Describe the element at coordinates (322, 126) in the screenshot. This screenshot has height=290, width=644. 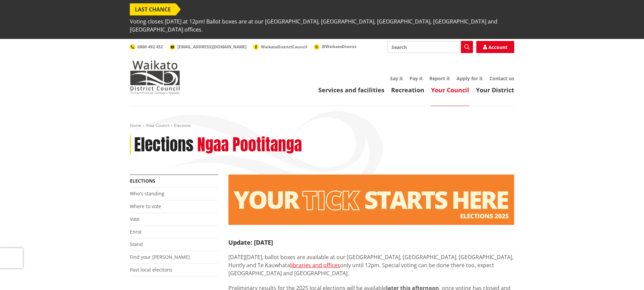
I see `nav: breadcrumb` at that location.